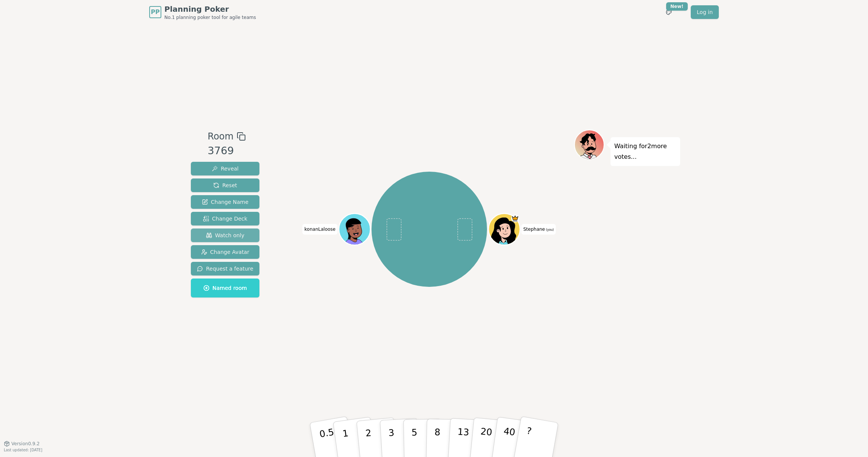 The width and height of the screenshot is (868, 457). What do you see at coordinates (22, 443) in the screenshot?
I see `button: Version0.9.2` at bounding box center [22, 443].